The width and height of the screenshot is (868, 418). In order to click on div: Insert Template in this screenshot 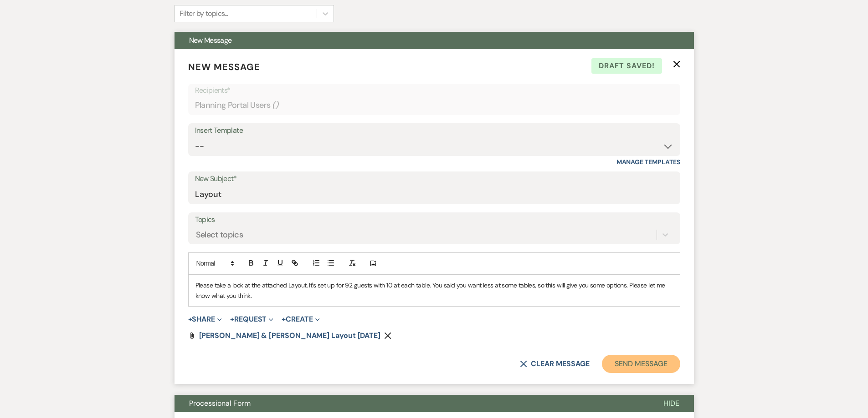, I will do `click(434, 131)`.